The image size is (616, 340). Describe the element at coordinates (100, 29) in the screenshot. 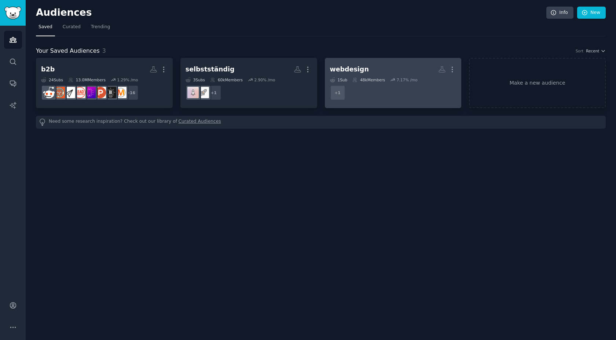

I see `a: Trending` at that location.